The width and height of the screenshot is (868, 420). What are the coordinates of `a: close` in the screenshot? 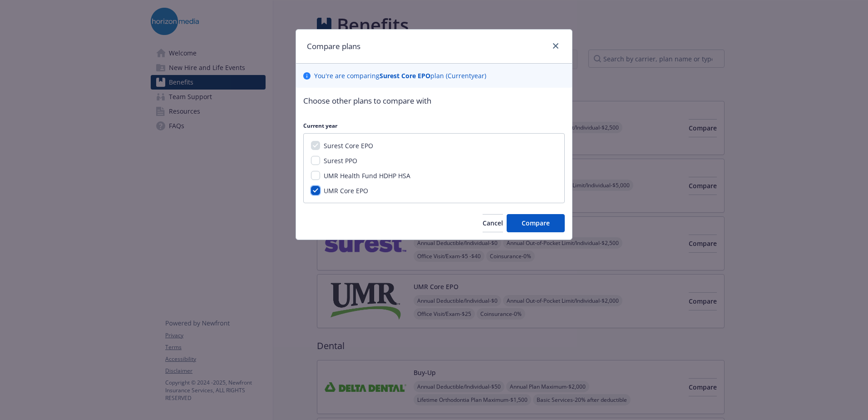 It's located at (556, 46).